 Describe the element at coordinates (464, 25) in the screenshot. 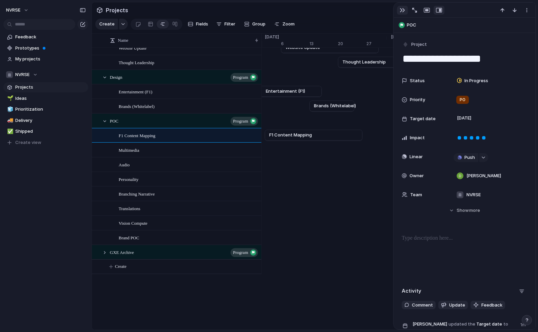

I see `button: POC` at that location.